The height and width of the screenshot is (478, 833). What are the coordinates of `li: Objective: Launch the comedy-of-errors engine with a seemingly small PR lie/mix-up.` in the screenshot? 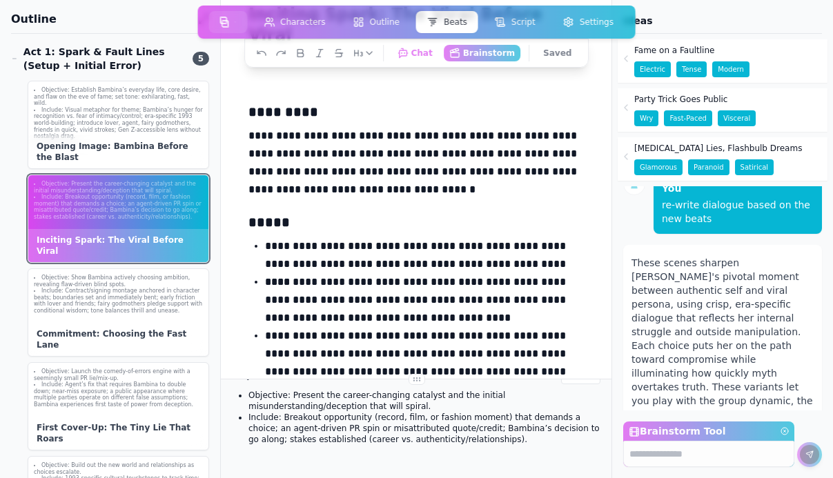 It's located at (118, 375).